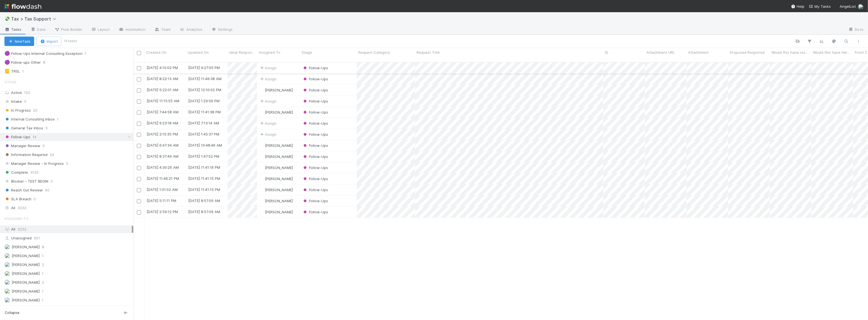  Describe the element at coordinates (156, 53) in the screenshot. I see `span: Created On` at that location.